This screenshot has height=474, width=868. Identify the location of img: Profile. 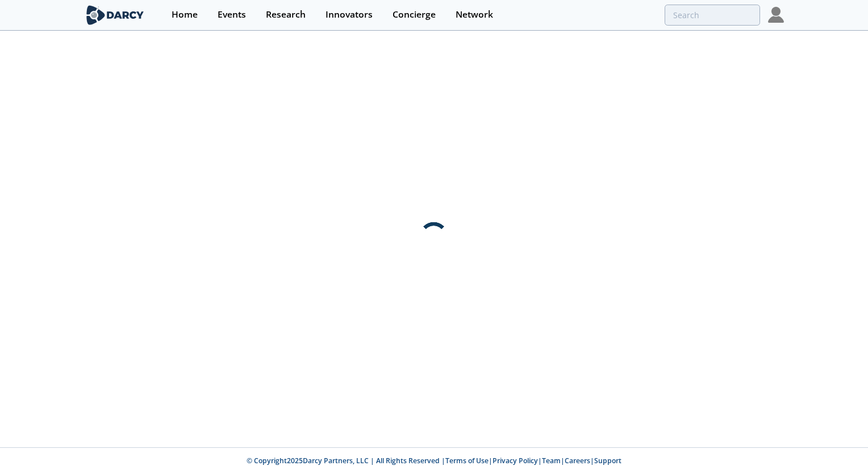
(776, 15).